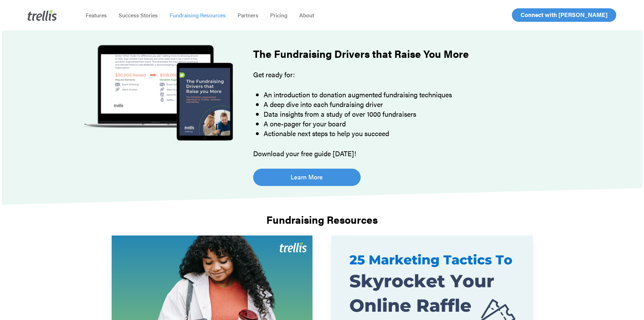 This screenshot has height=320, width=644. What do you see at coordinates (400, 114) in the screenshot?
I see `li: Data insights from a study of over 1000 fundraisers` at bounding box center [400, 114].